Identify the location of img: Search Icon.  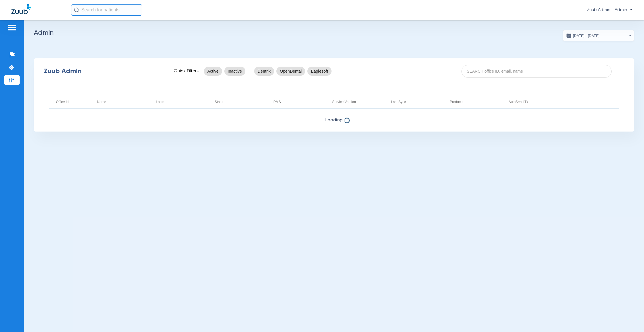
(76, 10).